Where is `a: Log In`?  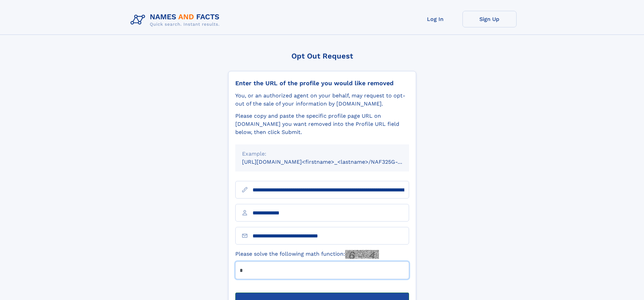
a: Log In is located at coordinates (436, 19).